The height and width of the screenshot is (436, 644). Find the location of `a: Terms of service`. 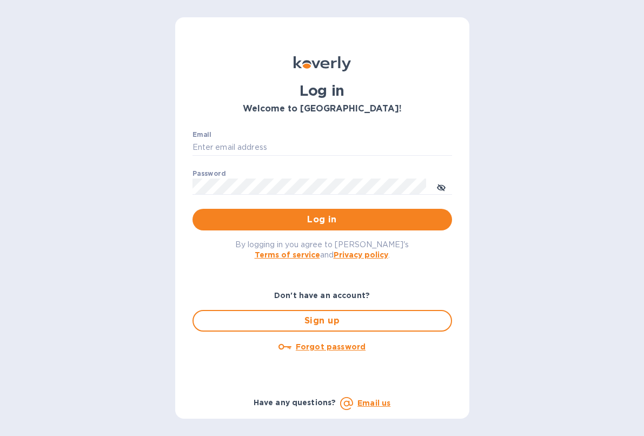

a: Terms of service is located at coordinates (287, 254).